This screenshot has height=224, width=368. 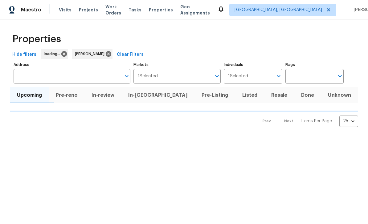 I want to click on span: loading..., so click(x=53, y=54).